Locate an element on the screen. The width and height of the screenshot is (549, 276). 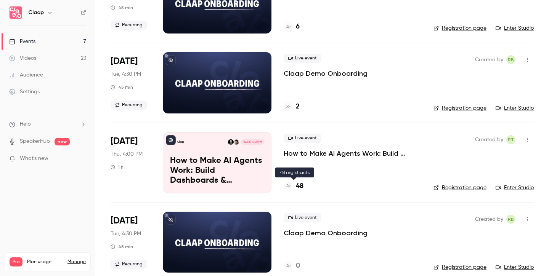
img: Robin Bonduelle is located at coordinates (231, 142).